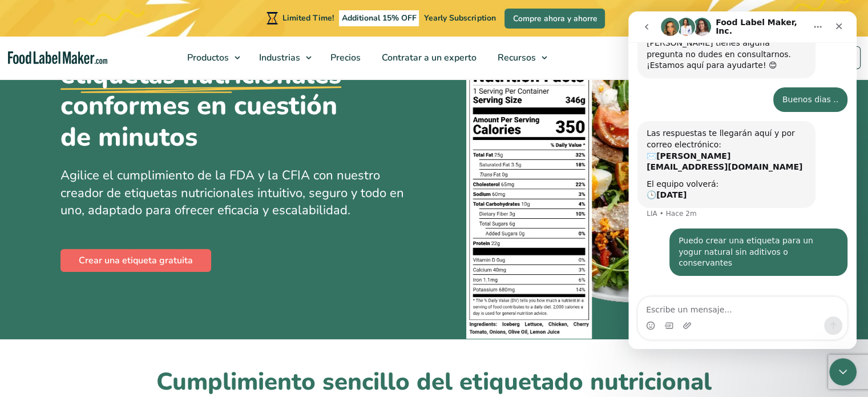  I want to click on u: etiquetas nutricionales, so click(201, 75).